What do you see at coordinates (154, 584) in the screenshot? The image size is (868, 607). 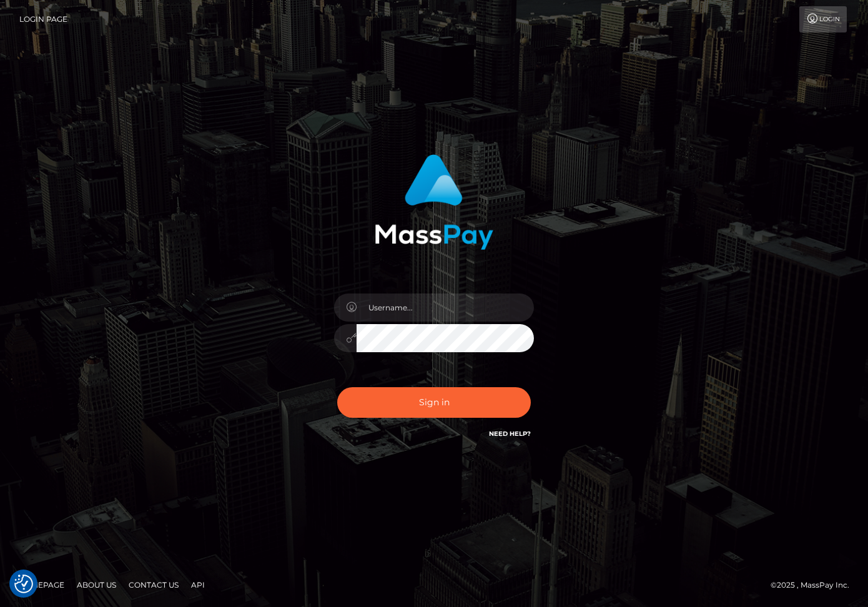 I see `a: Contact Us` at bounding box center [154, 584].